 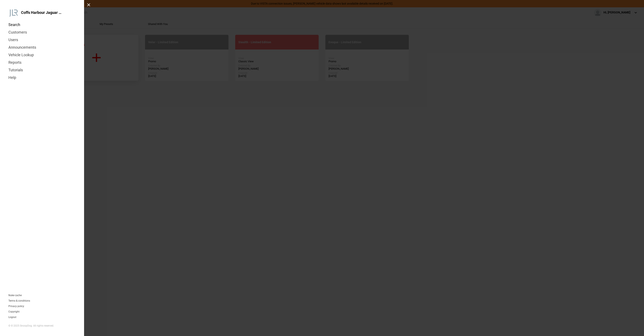 What do you see at coordinates (42, 48) in the screenshot?
I see `a: Announcements` at bounding box center [42, 48].